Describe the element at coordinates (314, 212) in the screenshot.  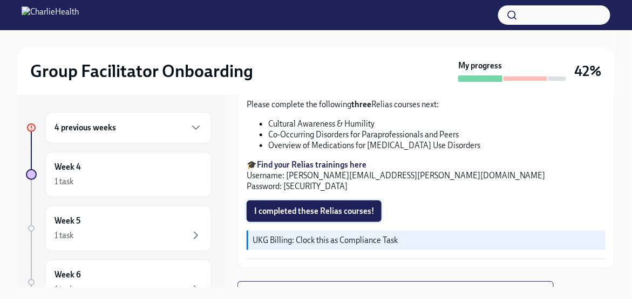
I see `button: I completed these Relias courses!` at that location.